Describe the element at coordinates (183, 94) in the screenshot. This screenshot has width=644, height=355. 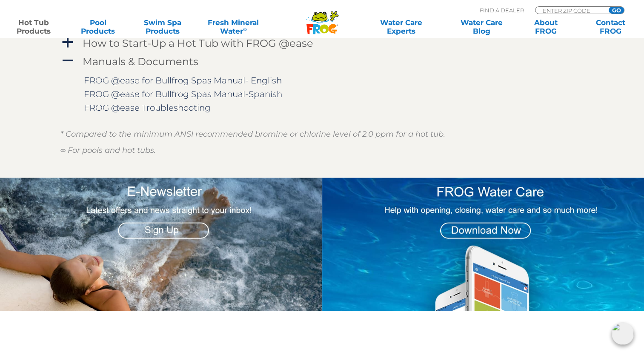
I see `a: FROG @ease for Bullfrog Spas Manual-Spanish` at that location.